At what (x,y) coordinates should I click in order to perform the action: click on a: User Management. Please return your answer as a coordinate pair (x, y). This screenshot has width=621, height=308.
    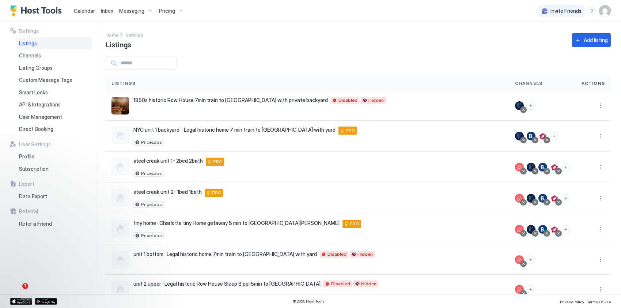
    Looking at the image, I should click on (54, 117).